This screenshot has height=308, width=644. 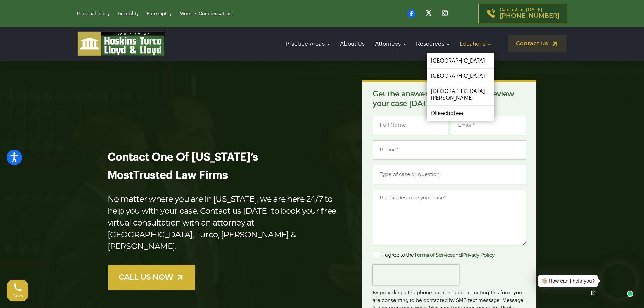 What do you see at coordinates (410, 125) in the screenshot?
I see `input: Full Name` at bounding box center [410, 125].